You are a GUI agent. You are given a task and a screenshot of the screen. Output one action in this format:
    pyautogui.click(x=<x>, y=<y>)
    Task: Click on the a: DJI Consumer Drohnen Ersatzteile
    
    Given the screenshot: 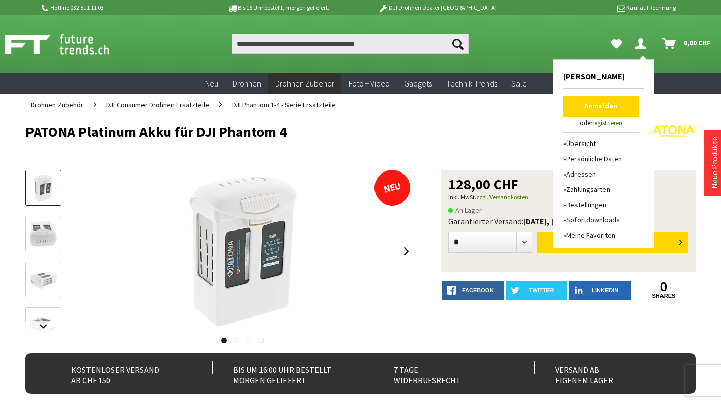 What is the action you would take?
    pyautogui.click(x=158, y=105)
    